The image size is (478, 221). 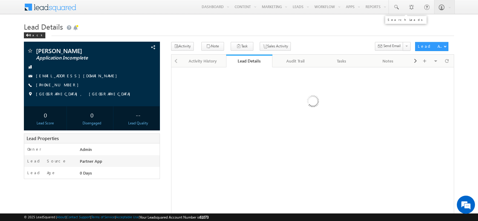 I want to click on div: Lead Score, so click(x=45, y=123).